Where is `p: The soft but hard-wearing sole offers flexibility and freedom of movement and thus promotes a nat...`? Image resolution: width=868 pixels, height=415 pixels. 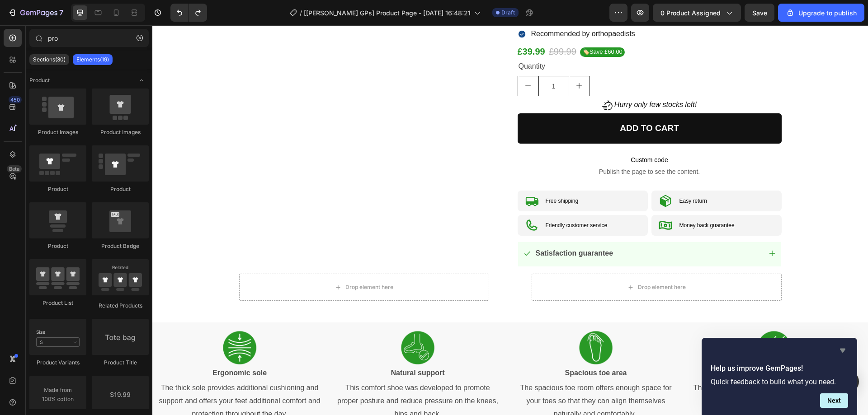 p: The soft but hard-wearing sole offers flexibility and freedom of movement and thus promotes a nat... is located at coordinates (622, 376).